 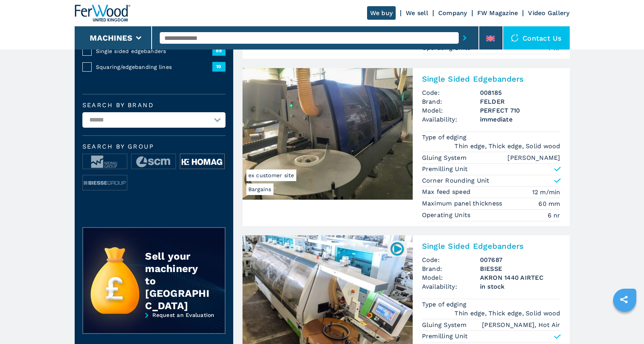 What do you see at coordinates (520, 269) in the screenshot?
I see `h3: BIESSE` at bounding box center [520, 269].